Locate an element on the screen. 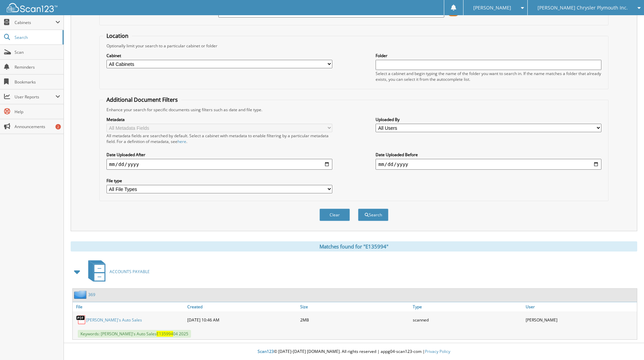  a: File is located at coordinates (129, 307).